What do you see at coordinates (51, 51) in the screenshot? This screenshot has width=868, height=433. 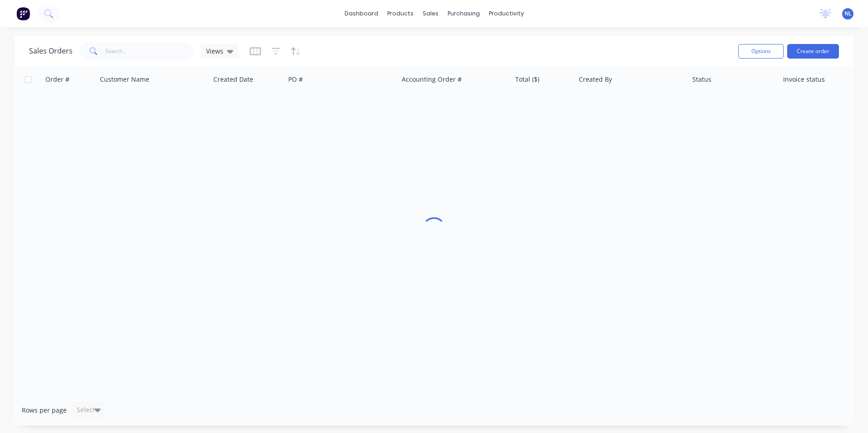 I see `h1: Sales Orders` at bounding box center [51, 51].